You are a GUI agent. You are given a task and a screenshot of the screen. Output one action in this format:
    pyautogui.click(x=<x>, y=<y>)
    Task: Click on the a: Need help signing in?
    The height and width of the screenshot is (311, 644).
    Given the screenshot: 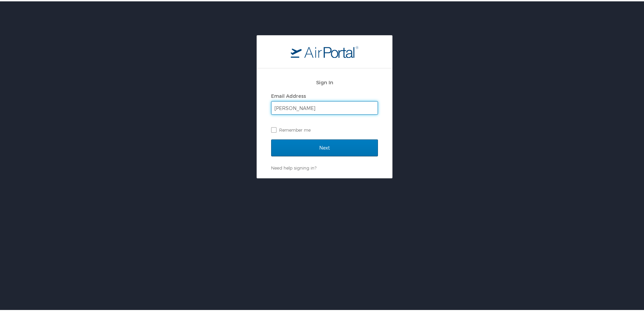 What is the action you would take?
    pyautogui.click(x=294, y=166)
    